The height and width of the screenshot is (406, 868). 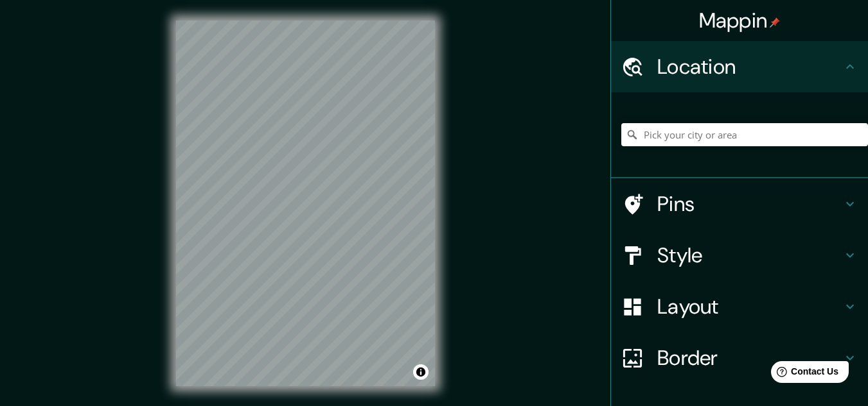 What do you see at coordinates (740, 67) in the screenshot?
I see `div: Location` at bounding box center [740, 67].